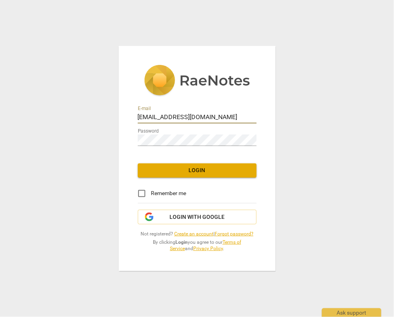 This screenshot has width=394, height=317. Describe the element at coordinates (197, 234) in the screenshot. I see `span: Not registered? |` at that location.